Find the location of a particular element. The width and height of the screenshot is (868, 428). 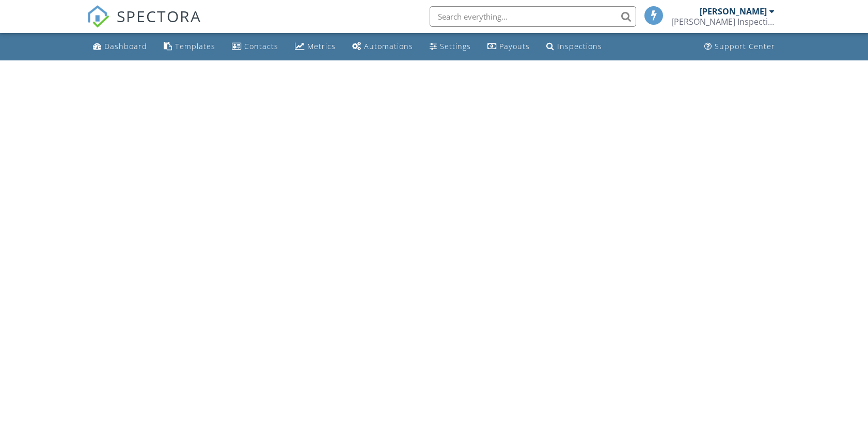

input: Search everything... is located at coordinates (533, 17).